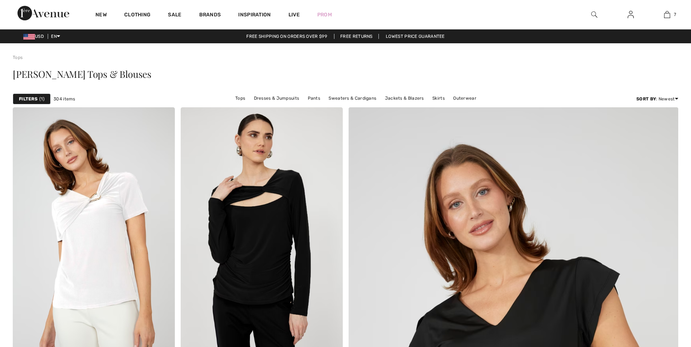 Image resolution: width=691 pixels, height=347 pixels. I want to click on span: USD, so click(35, 36).